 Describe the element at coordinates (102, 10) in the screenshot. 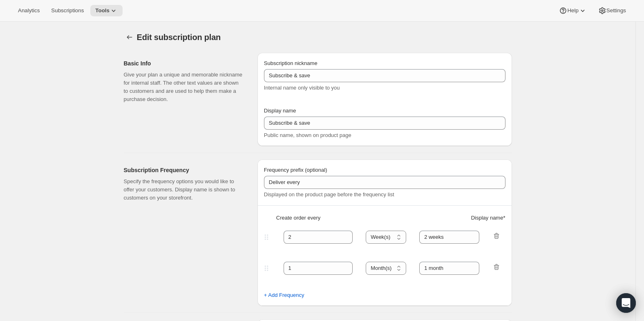

I see `span: Tools` at that location.